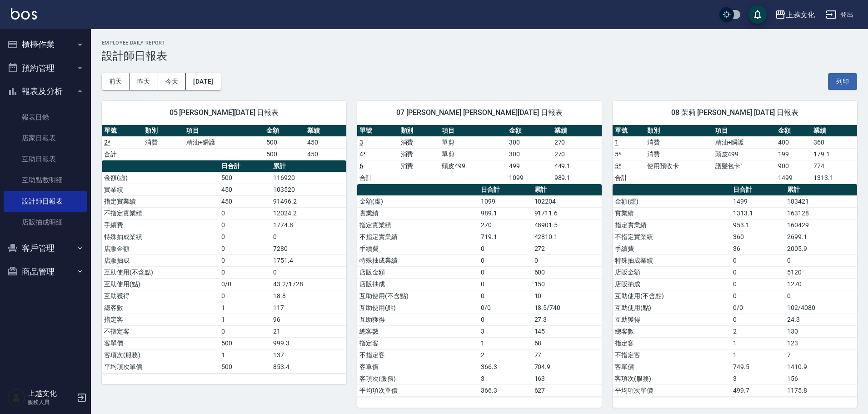 This screenshot has height=414, width=868. What do you see at coordinates (671, 201) in the screenshot?
I see `td: 金額(虛)` at bounding box center [671, 201].